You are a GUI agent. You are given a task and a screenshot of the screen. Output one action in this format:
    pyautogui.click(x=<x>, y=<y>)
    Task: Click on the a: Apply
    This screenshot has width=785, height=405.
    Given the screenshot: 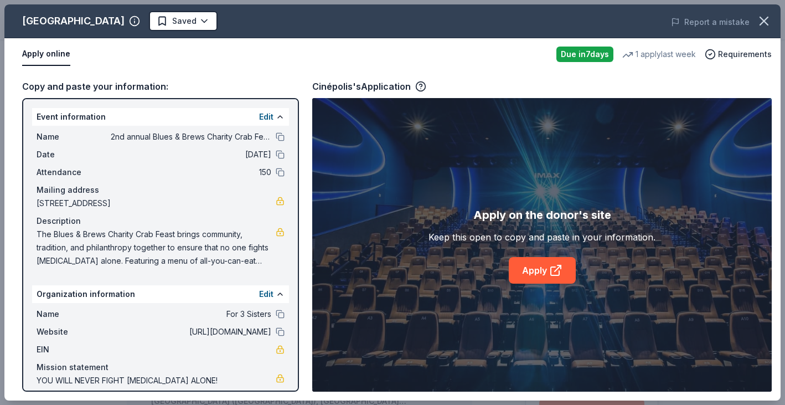 What is the action you would take?
    pyautogui.click(x=542, y=270)
    